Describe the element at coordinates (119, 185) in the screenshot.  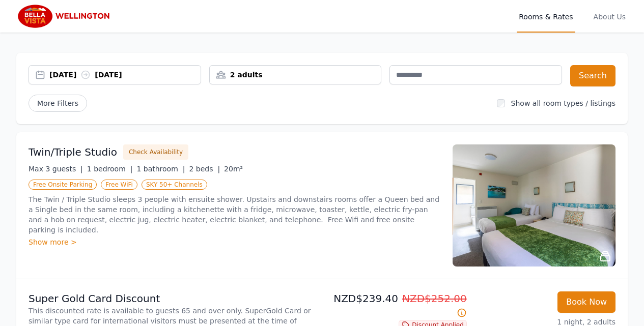
I see `span: Free WiFi` at that location.